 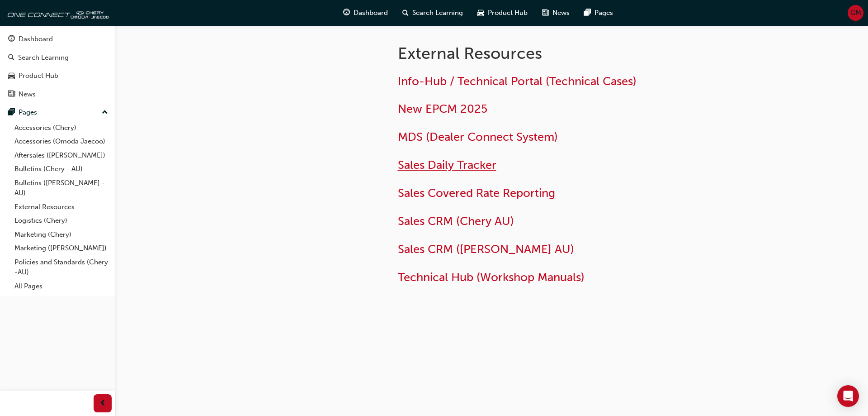 I want to click on a: Info-Hub / Technical Portal (Technical Cases), so click(x=517, y=81).